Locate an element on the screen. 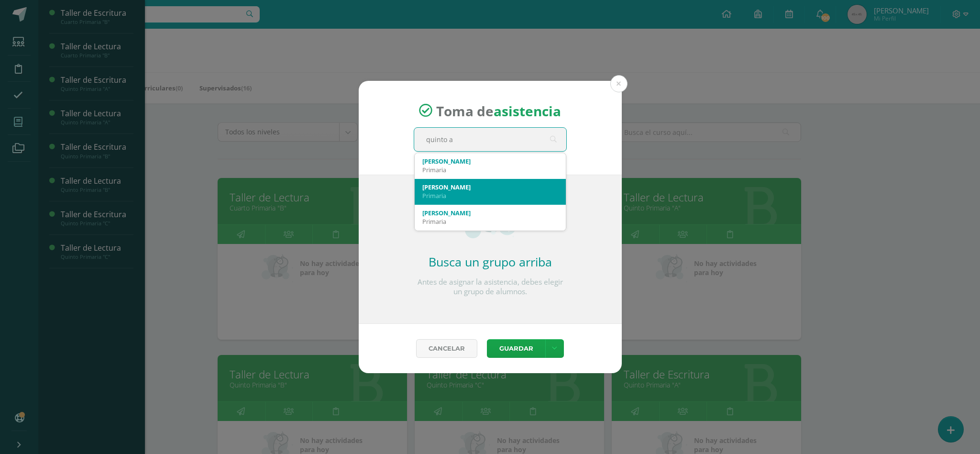  h2: Busca un grupo arriba is located at coordinates (490, 262).